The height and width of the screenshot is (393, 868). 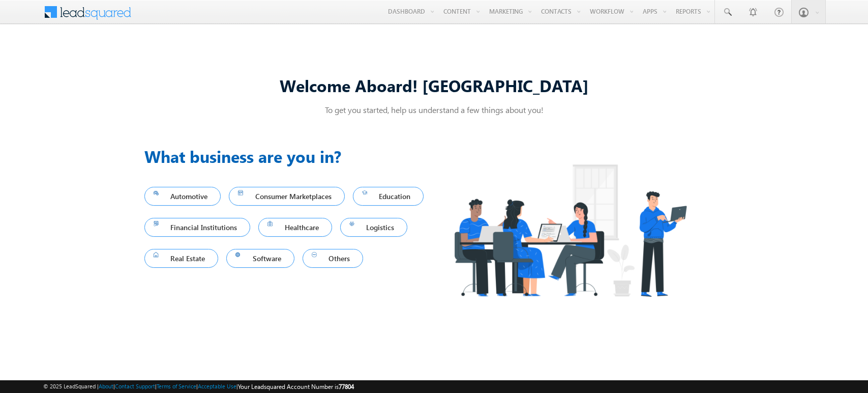 I want to click on span: Logistics, so click(x=374, y=227).